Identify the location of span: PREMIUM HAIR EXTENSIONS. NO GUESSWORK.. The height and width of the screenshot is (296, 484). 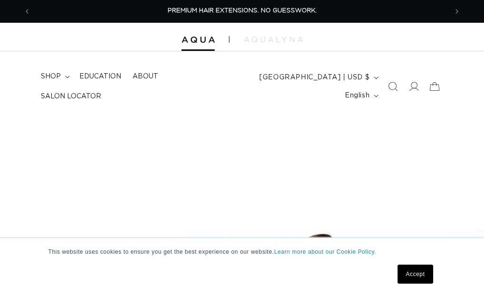
(242, 10).